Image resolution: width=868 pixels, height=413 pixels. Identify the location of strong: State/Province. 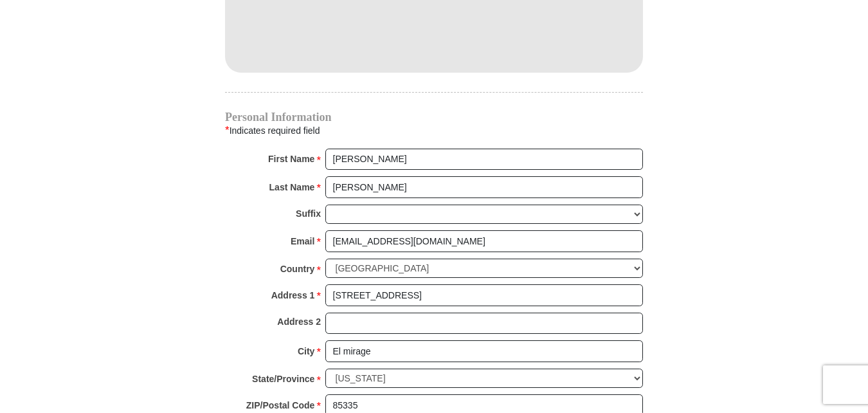
(283, 379).